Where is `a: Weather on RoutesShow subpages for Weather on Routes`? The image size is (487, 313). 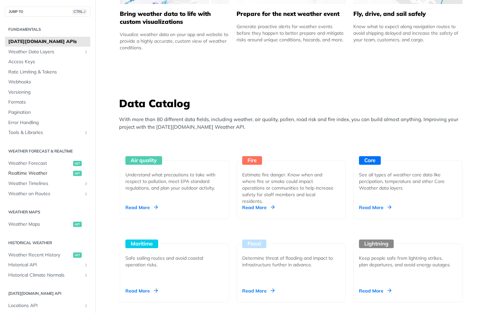 a: Weather on RoutesShow subpages for Weather on Routes is located at coordinates (48, 194).